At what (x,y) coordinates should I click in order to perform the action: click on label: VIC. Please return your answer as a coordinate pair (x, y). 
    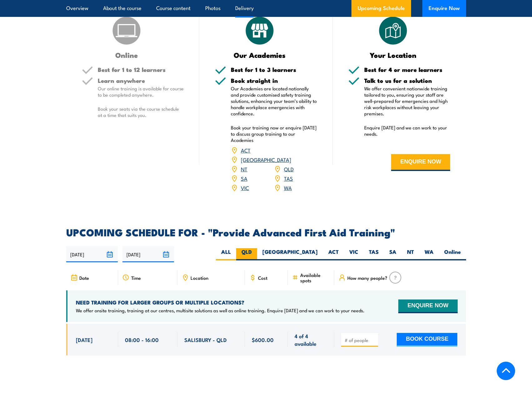
    Looking at the image, I should click on (354, 254).